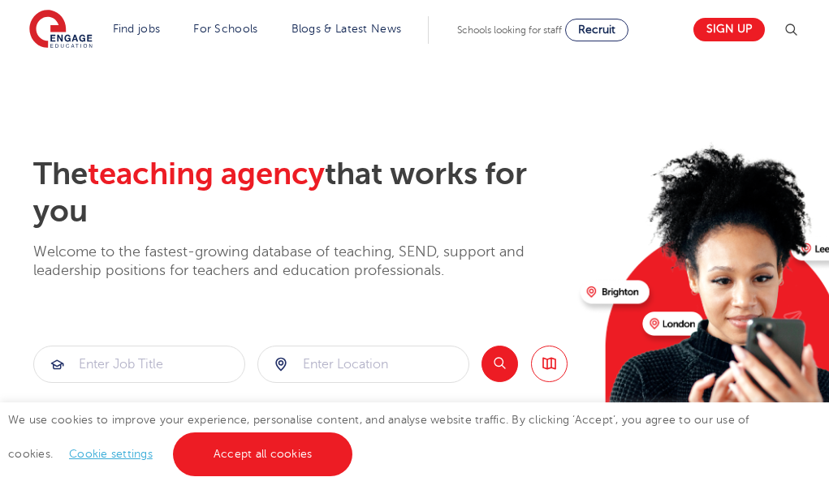 Image resolution: width=829 pixels, height=490 pixels. I want to click on button: Search, so click(499, 364).